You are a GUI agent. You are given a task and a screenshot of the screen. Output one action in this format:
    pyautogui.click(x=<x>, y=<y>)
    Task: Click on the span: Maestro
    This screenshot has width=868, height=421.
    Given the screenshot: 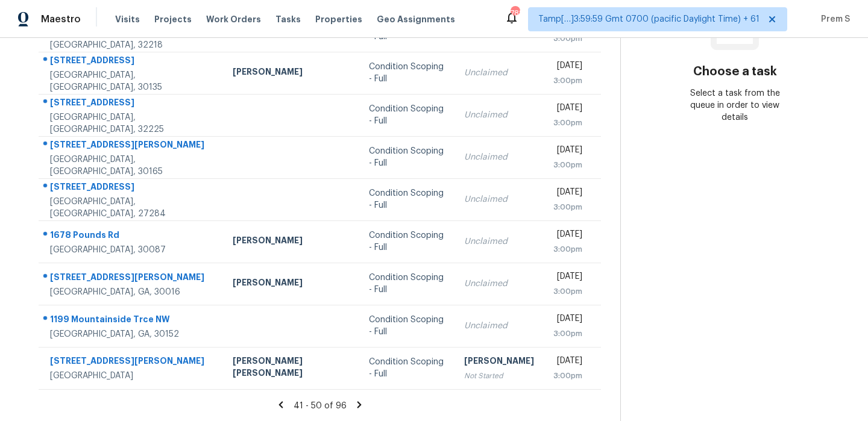 What is the action you would take?
    pyautogui.click(x=61, y=20)
    